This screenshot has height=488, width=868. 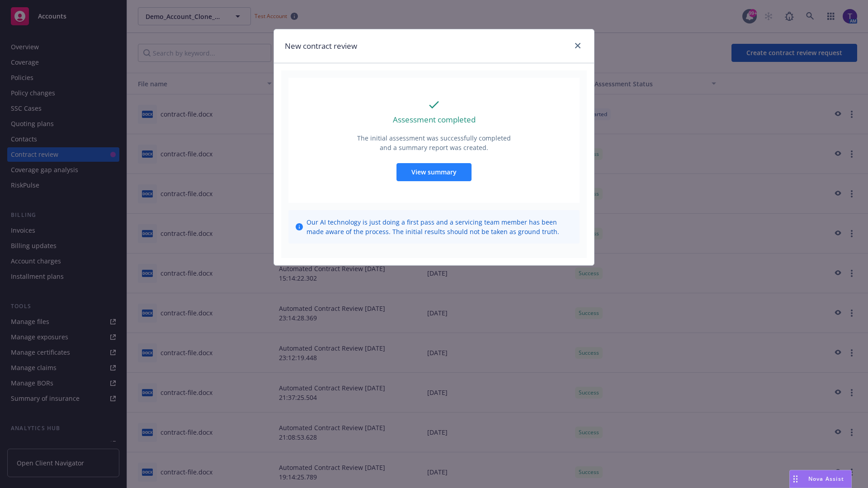 What do you see at coordinates (434, 143) in the screenshot?
I see `p: The initial assessment was successfully completed and a summary report was created.` at bounding box center [434, 143].